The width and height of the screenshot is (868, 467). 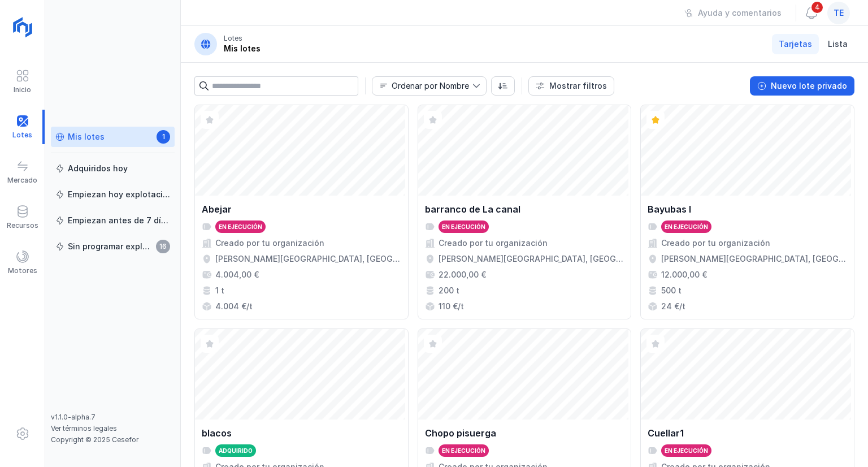 What do you see at coordinates (163, 137) in the screenshot?
I see `span: 1` at bounding box center [163, 137].